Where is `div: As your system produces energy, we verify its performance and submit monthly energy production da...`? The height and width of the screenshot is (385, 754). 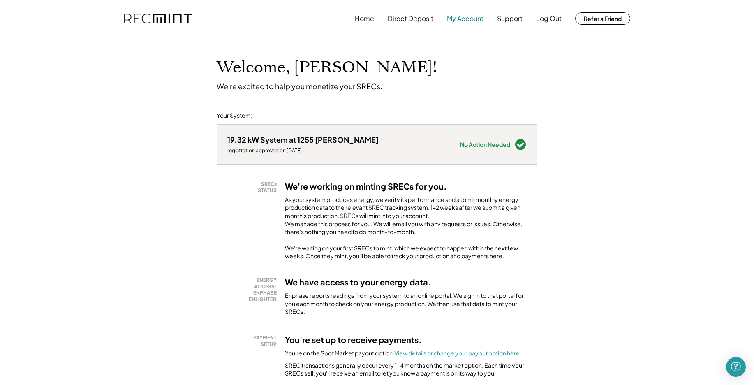 div: As your system produces energy, we verify its performance and submit monthly energy production da... is located at coordinates (406, 218).